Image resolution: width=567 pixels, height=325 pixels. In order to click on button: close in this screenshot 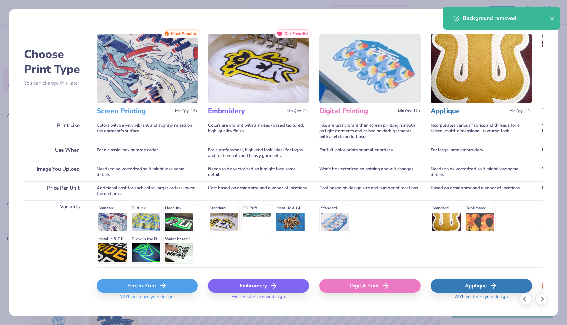, I will do `click(552, 18)`.